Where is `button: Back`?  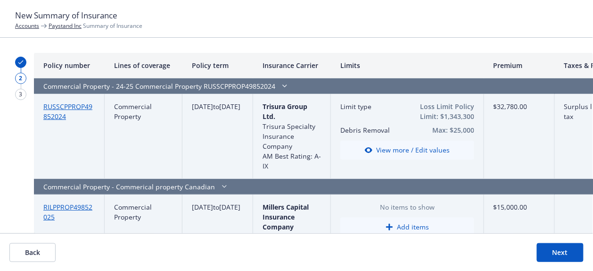
button: Back is located at coordinates (33, 252).